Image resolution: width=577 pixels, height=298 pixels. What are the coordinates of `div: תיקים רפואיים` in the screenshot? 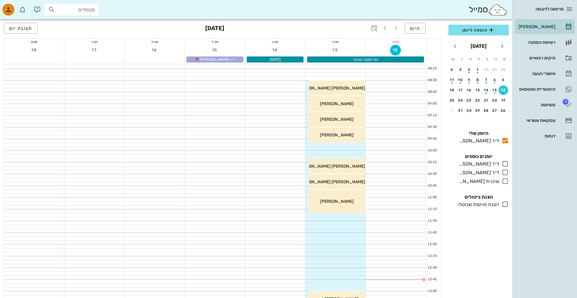 It's located at (537, 58).